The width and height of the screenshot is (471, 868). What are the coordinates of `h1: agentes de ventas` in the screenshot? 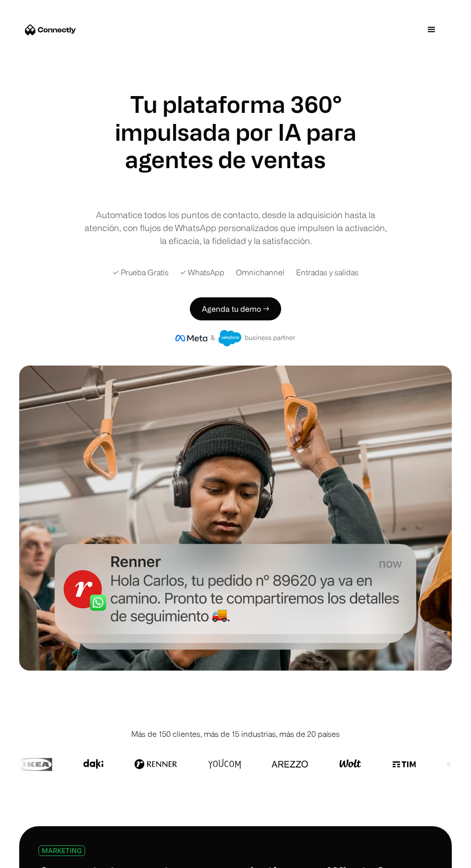 It's located at (226, 159).